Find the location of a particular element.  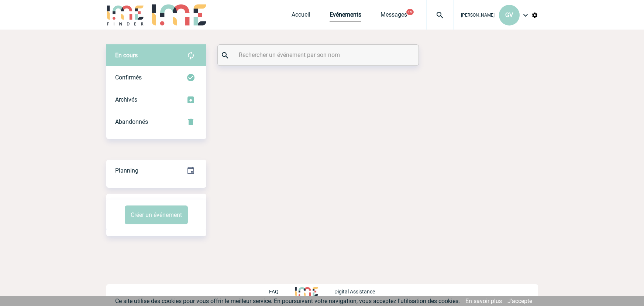

p: FAQ is located at coordinates (274, 291).